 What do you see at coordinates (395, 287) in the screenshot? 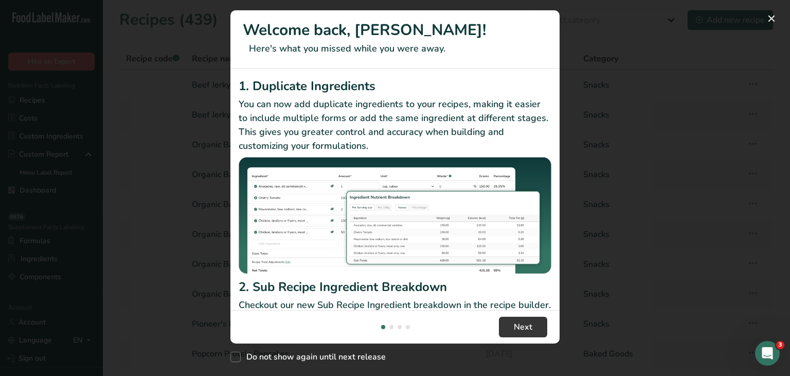
I see `h2: 2. Sub Recipe Ingredient Breakdown` at bounding box center [395, 287].